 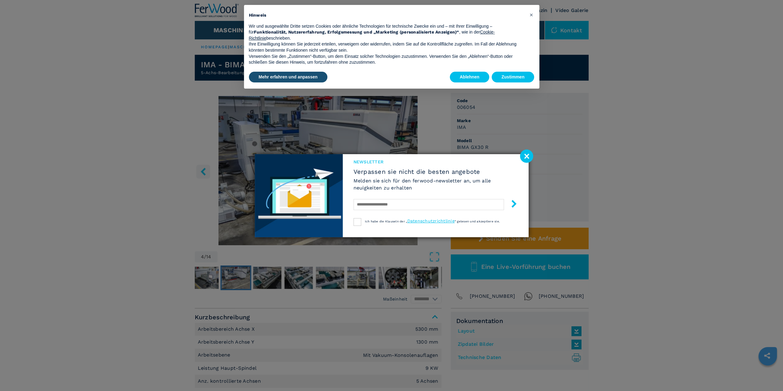 I want to click on p: Verwenden Sie den „Zustimmen“-Button, um dem Einsatz solcher Technologien zuzustimmen. Verwenden ..., so click(x=387, y=59).